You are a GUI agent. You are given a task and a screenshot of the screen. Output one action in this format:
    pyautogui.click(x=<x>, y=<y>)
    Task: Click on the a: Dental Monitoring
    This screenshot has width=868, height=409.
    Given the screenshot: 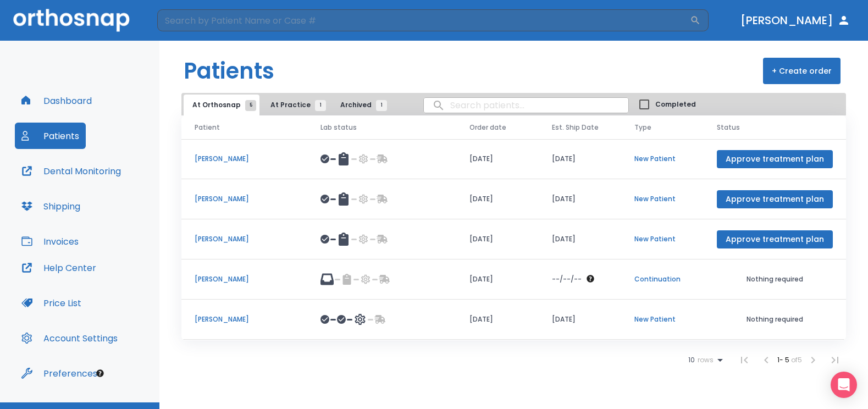 What is the action you would take?
    pyautogui.click(x=71, y=171)
    